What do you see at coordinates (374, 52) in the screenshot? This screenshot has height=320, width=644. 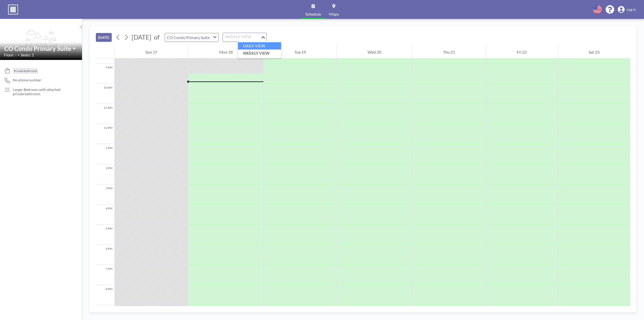 I see `div: Wed 20` at bounding box center [374, 52].